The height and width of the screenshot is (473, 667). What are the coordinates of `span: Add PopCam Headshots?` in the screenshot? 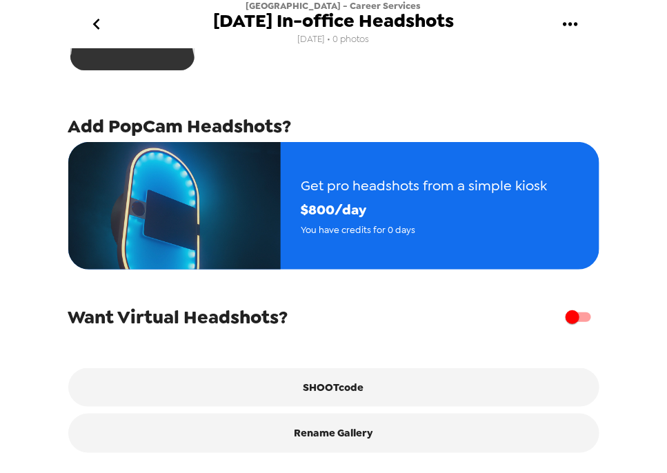 It's located at (180, 126).